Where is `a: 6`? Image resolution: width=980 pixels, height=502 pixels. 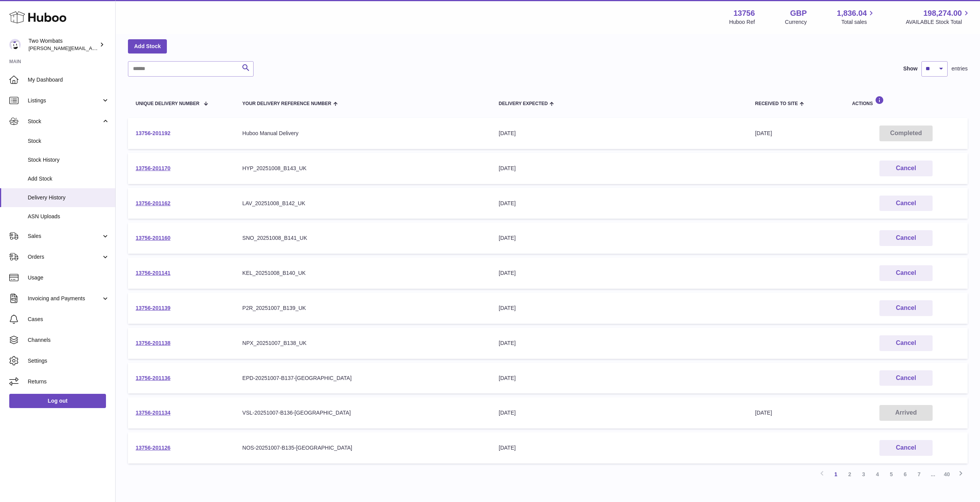 a: 6 is located at coordinates (905, 475).